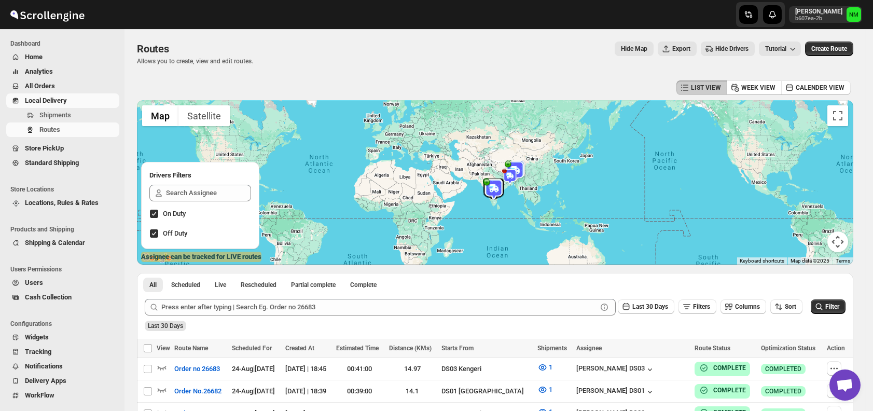 The image size is (873, 411). Describe the element at coordinates (838, 242) in the screenshot. I see `button: Map camera controls` at that location.